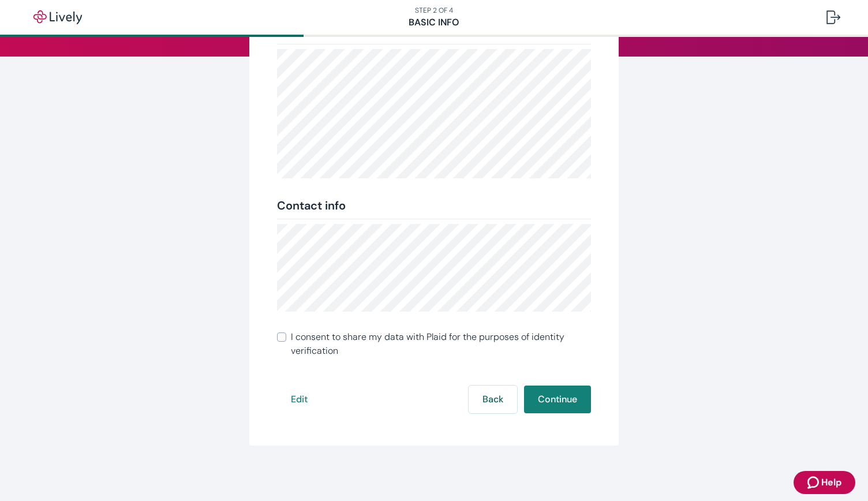 The height and width of the screenshot is (501, 868). What do you see at coordinates (833, 17) in the screenshot?
I see `button: Log out` at bounding box center [833, 17].